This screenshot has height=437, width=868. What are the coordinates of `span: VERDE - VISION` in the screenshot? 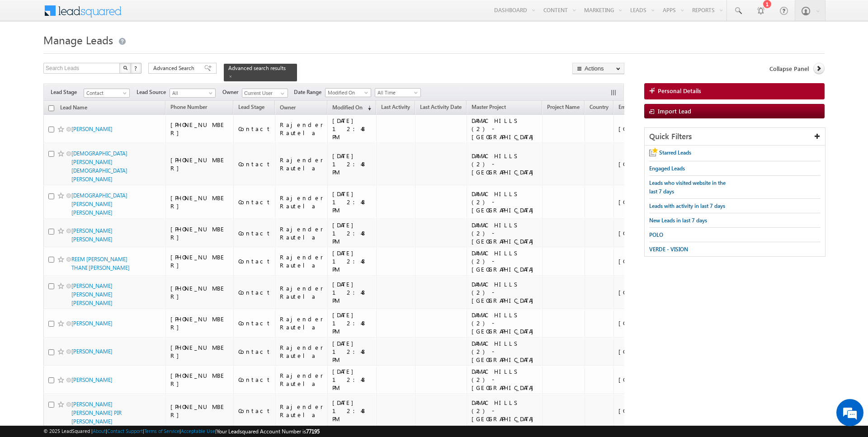 It's located at (669, 249).